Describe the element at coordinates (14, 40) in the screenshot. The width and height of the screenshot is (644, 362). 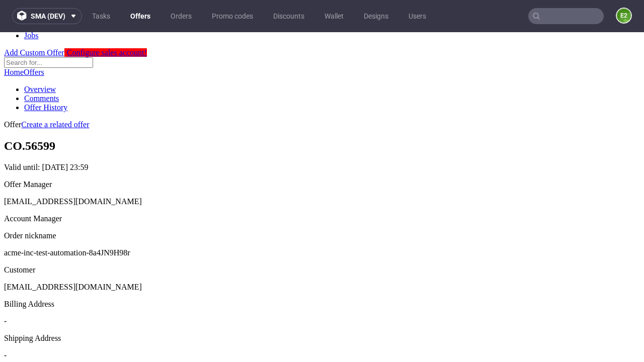
I see `a: Home` at that location.